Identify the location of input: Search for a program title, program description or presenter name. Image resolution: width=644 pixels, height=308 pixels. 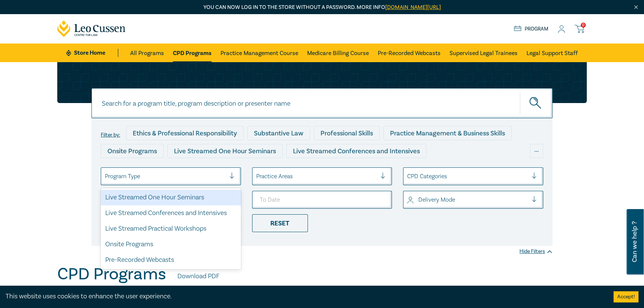
(322, 103).